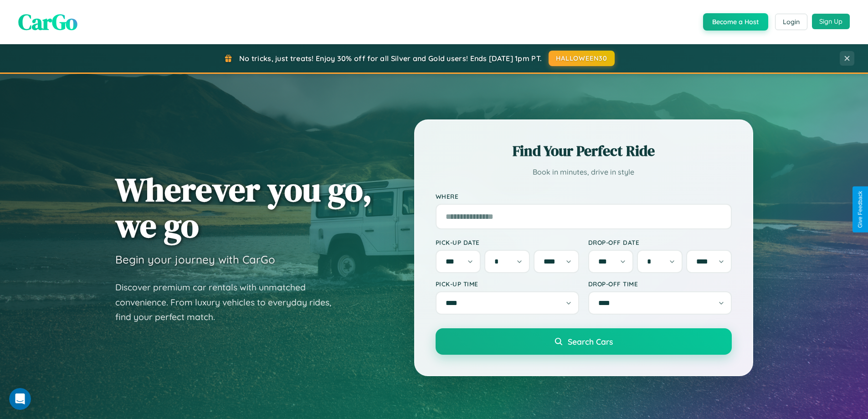 Image resolution: width=868 pixels, height=419 pixels. I want to click on span: Search Cars, so click(590, 341).